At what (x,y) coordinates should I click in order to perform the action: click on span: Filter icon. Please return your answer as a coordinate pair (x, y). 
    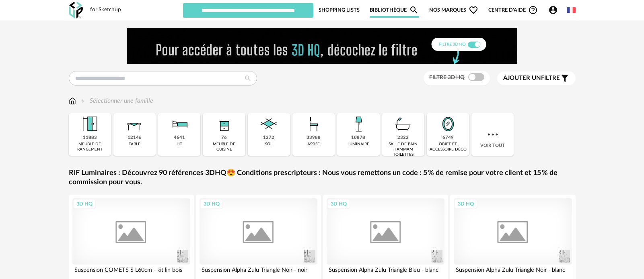
    Looking at the image, I should click on (565, 78).